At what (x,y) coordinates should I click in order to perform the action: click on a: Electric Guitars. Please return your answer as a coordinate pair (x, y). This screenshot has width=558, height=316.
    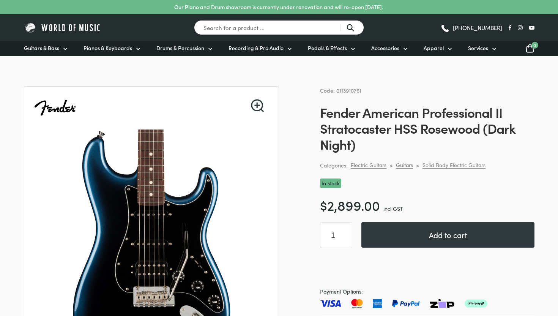
    Looking at the image, I should click on (369, 165).